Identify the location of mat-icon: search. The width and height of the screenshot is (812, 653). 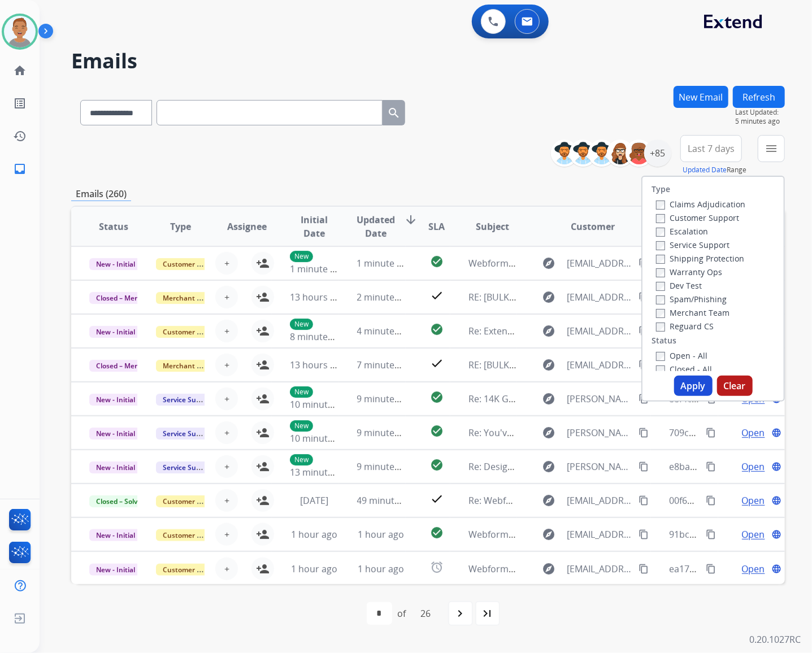
(394, 113).